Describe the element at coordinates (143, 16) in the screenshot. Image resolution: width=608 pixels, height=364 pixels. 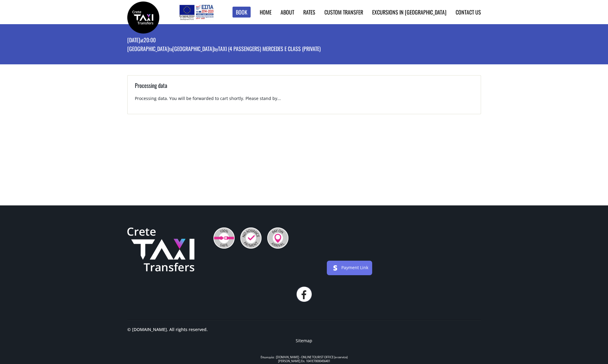
I see `a: Crete Taxi Transfers | Booking page | Crete Taxi Transfers` at that location.